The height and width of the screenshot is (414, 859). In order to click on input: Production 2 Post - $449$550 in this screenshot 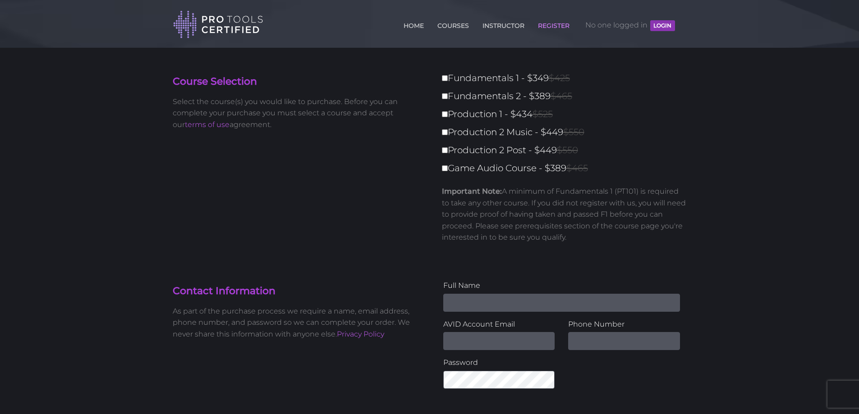, I will do `click(444, 150)`.